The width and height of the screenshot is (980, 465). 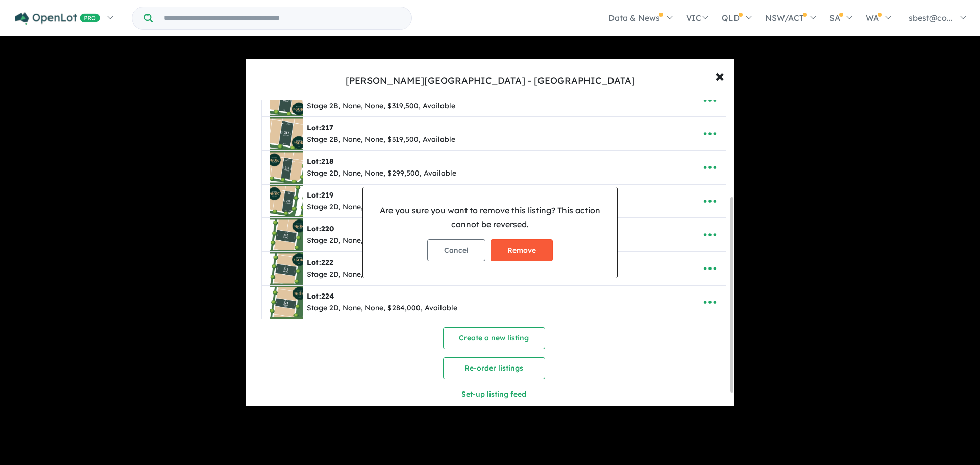 What do you see at coordinates (456, 250) in the screenshot?
I see `button: Cancel` at bounding box center [456, 250].